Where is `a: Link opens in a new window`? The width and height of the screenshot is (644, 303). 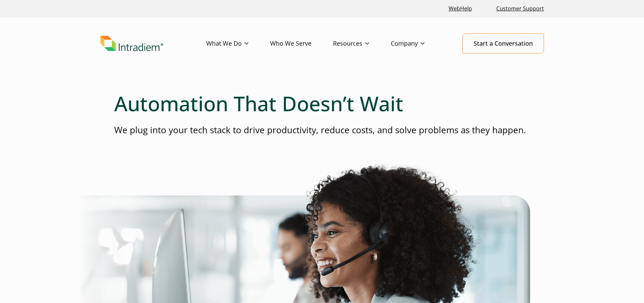
a: Link opens in a new window is located at coordinates (460, 9).